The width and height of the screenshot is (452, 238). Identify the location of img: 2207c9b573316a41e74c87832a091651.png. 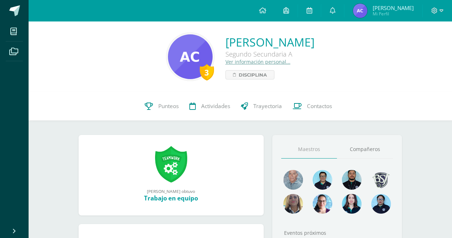
(352, 179).